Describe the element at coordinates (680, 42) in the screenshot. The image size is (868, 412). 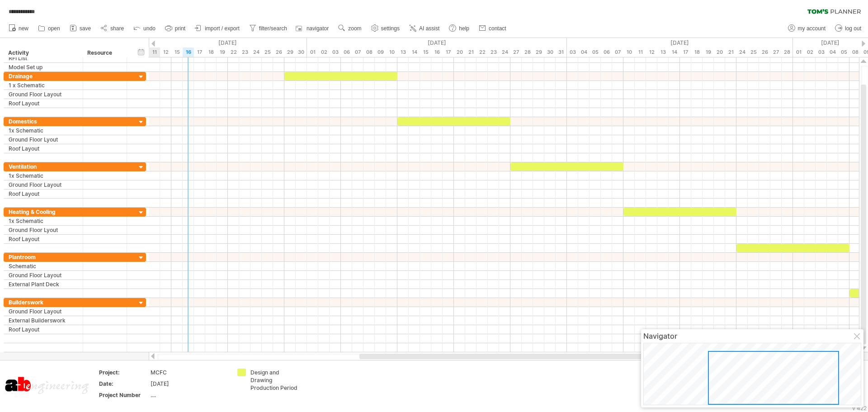
I see `div: November 2025` at that location.